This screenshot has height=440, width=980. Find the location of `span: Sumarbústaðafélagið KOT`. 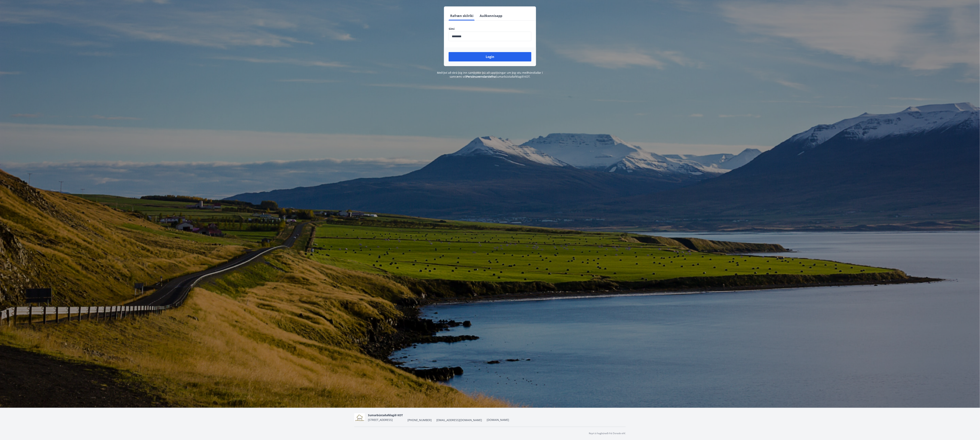

span: Sumarbústaðafélagið KOT is located at coordinates (385, 415).